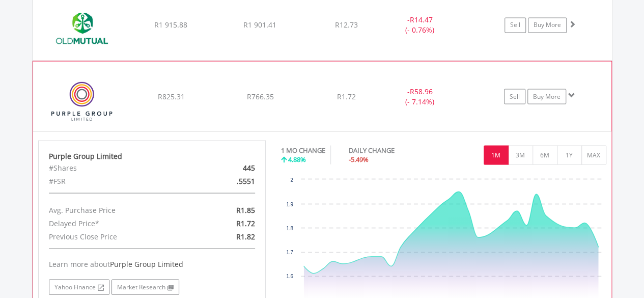 The width and height of the screenshot is (644, 298). What do you see at coordinates (115, 210) in the screenshot?
I see `div: Avg. Purchase Price` at bounding box center [115, 210].